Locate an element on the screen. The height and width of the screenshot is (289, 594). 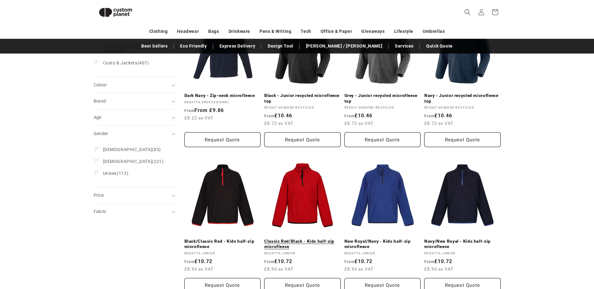
summary: Fabric (0 selected) is located at coordinates (134, 212).